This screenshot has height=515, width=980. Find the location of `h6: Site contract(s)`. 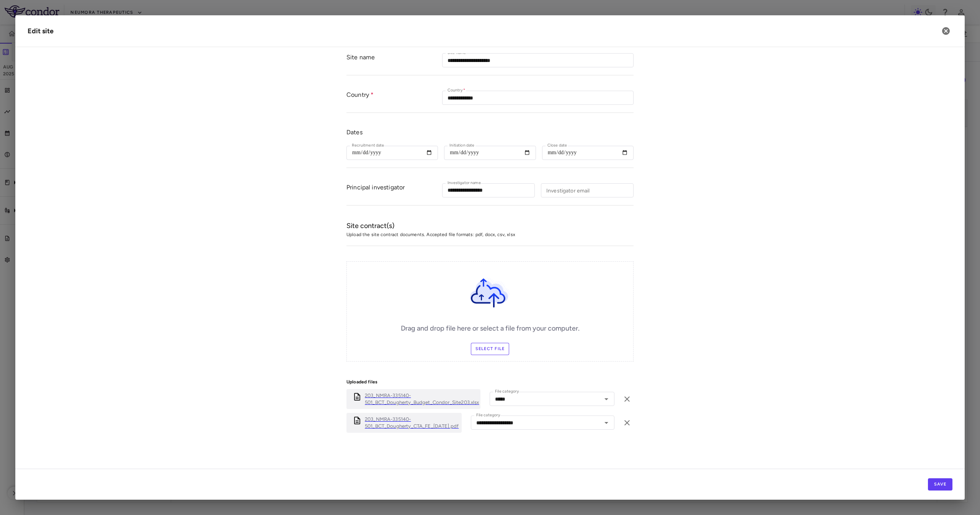

h6: Site contract(s) is located at coordinates (490, 225).